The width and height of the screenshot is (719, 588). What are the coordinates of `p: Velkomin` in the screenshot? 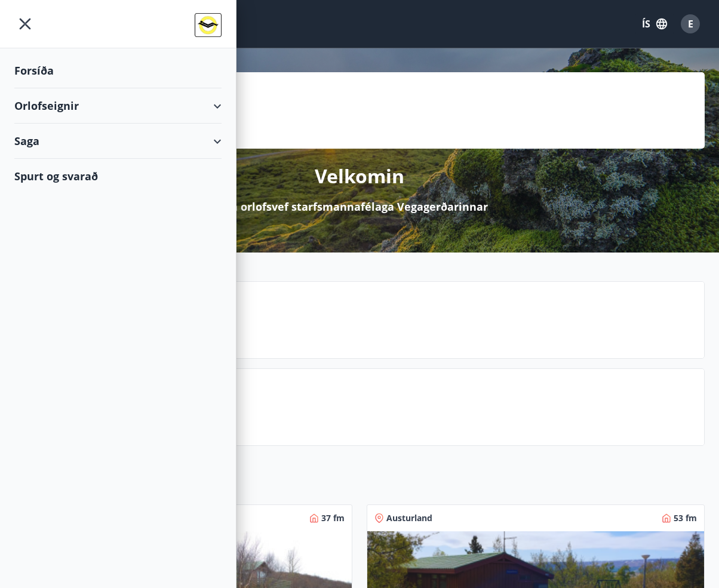 It's located at (360, 176).